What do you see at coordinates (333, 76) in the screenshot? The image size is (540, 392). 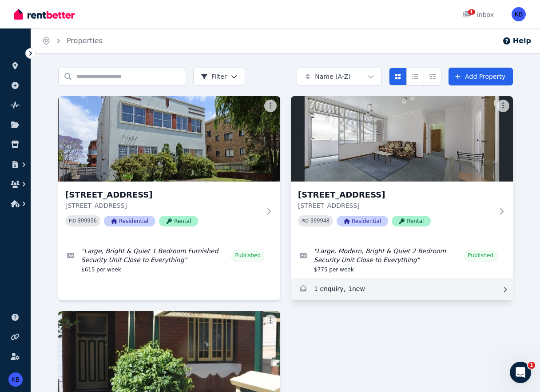 I see `span: Name (A-Z)` at bounding box center [333, 76].